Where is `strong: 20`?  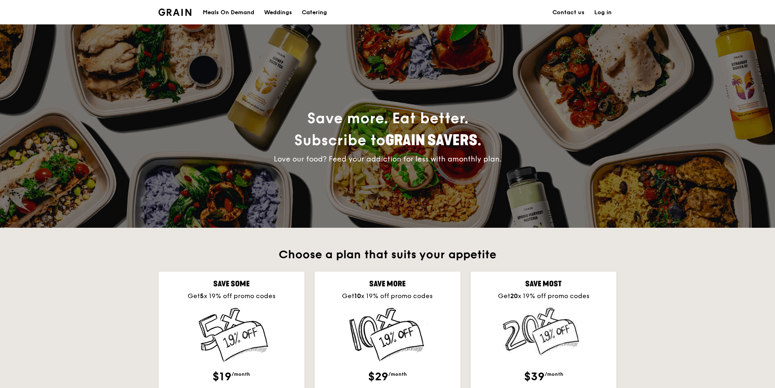 strong: 20 is located at coordinates (514, 295).